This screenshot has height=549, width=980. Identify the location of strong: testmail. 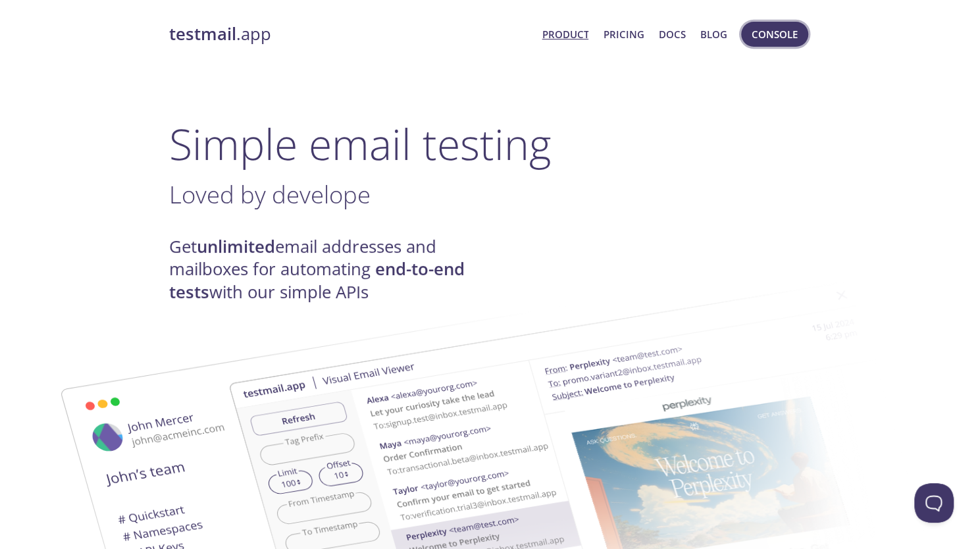
(203, 33).